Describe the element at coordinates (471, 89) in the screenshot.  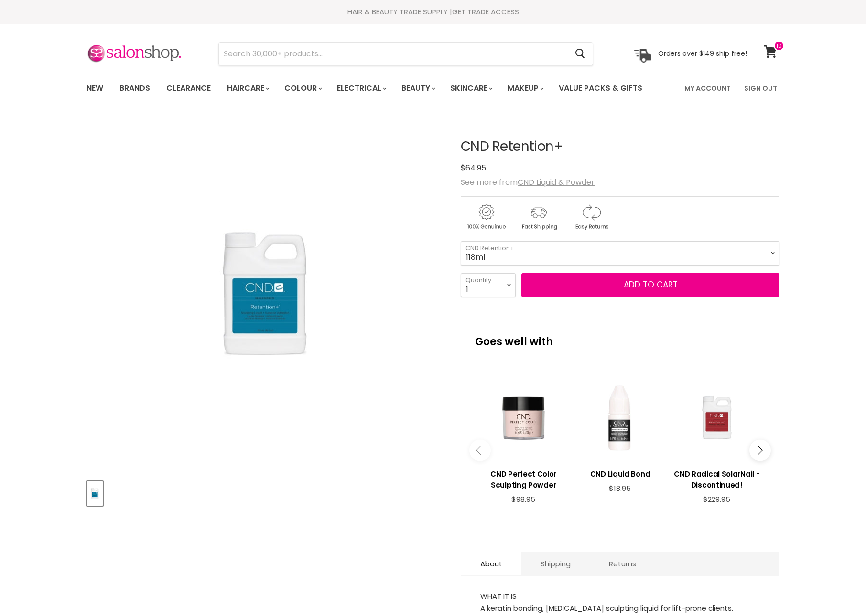
I see `a: Skincare` at that location.